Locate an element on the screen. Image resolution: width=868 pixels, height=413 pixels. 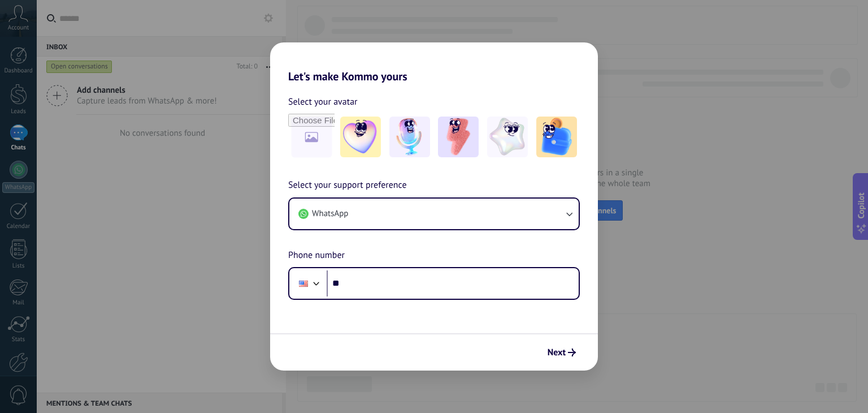
span: WhatsApp is located at coordinates (330, 214).